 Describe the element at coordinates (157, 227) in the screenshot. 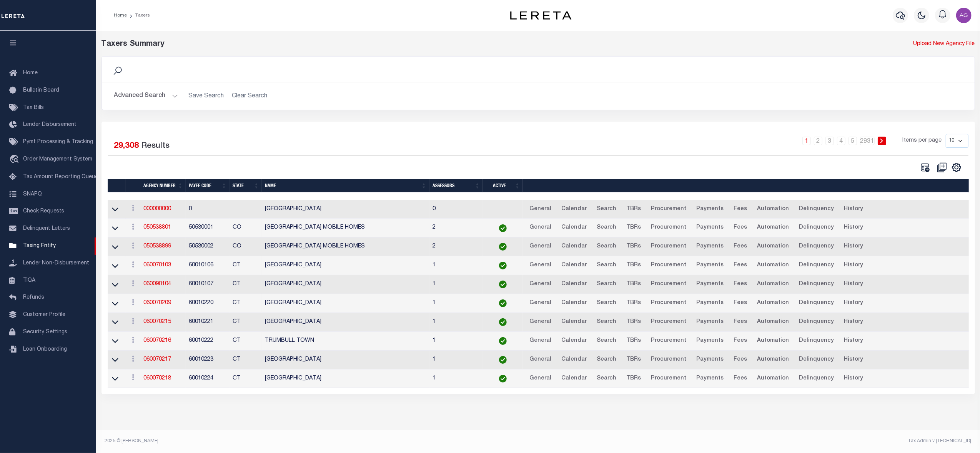

I see `a: 050538801` at that location.